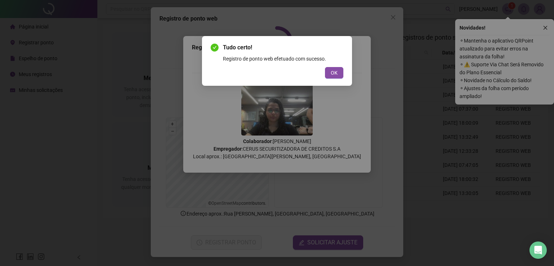  I want to click on button: OK, so click(334, 73).